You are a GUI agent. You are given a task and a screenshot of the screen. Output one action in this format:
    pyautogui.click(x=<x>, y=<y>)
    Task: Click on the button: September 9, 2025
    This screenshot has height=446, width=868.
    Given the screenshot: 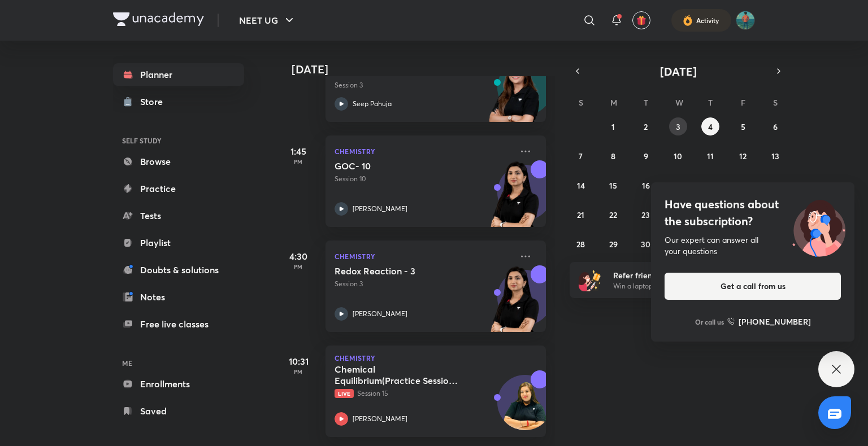 What is the action you would take?
    pyautogui.click(x=646, y=156)
    